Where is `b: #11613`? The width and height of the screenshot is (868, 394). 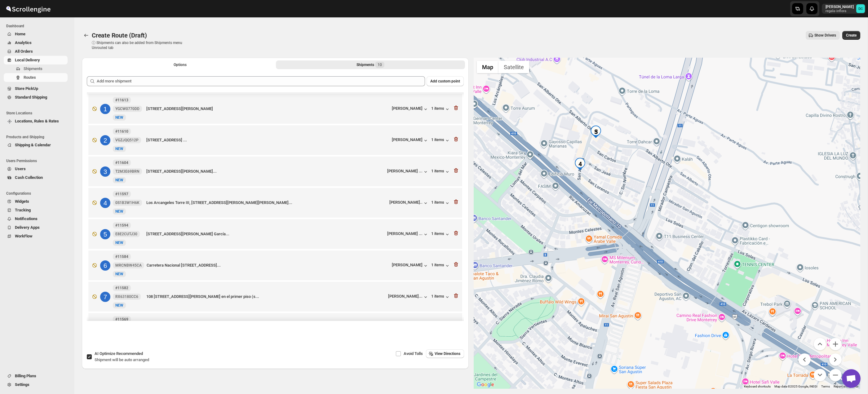 b: #11613 is located at coordinates (122, 100).